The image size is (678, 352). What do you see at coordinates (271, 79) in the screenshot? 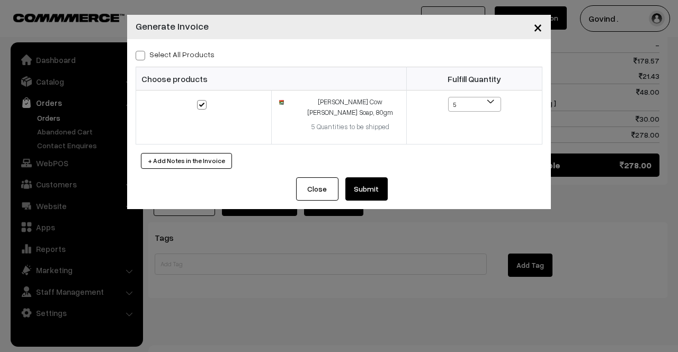
I see `th: Choose products` at bounding box center [271, 79].